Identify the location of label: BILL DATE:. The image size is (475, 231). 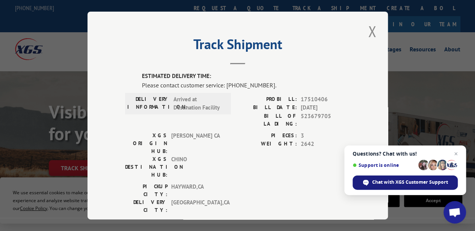
(267, 108).